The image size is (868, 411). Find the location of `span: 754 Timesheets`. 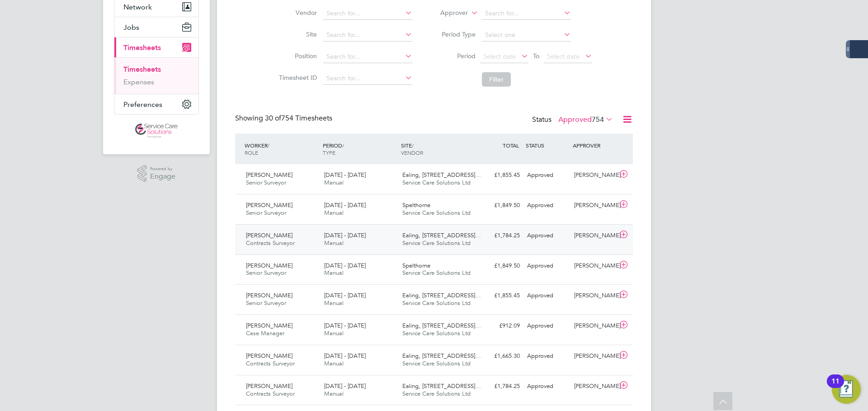

span: 754 Timesheets is located at coordinates (299, 118).